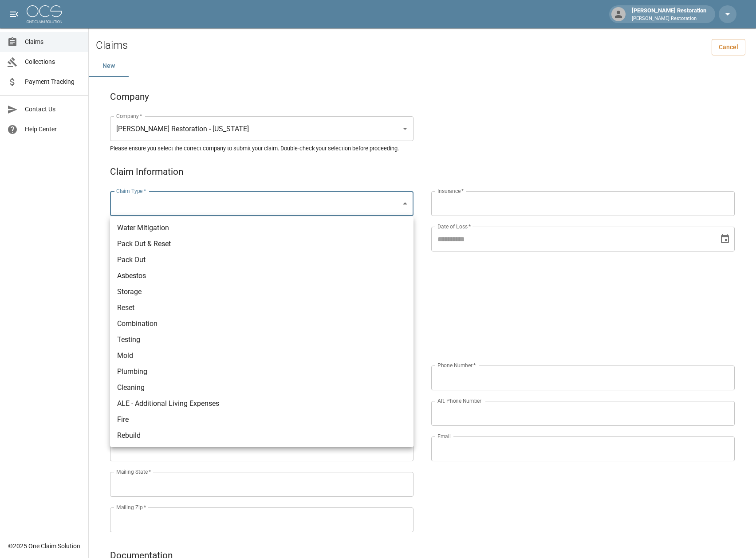 Image resolution: width=756 pixels, height=558 pixels. I want to click on li: Testing, so click(262, 340).